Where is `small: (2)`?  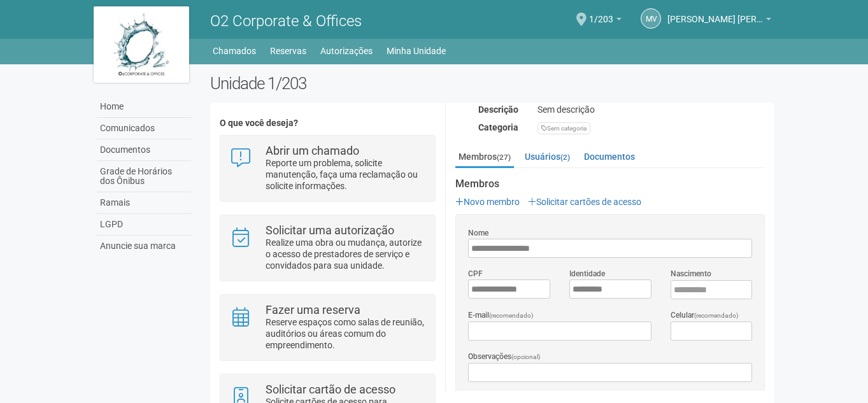 small: (2) is located at coordinates (565, 158).